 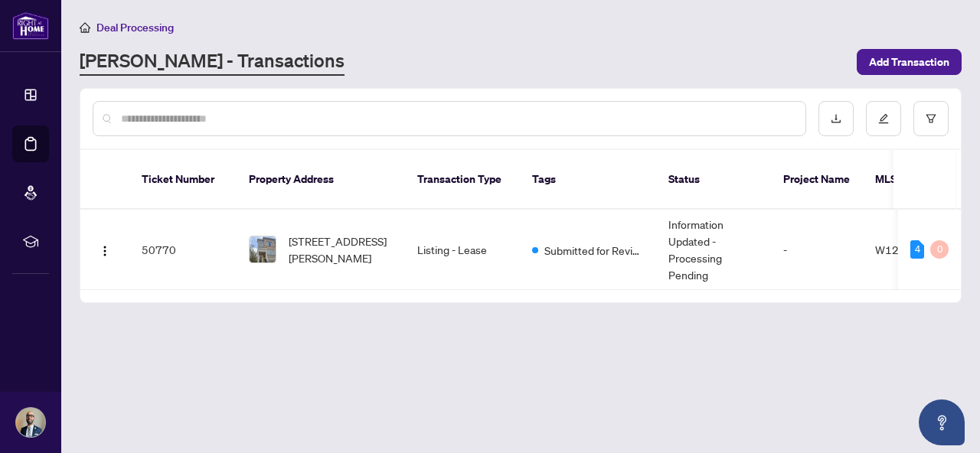 I want to click on td: 50770, so click(x=183, y=250).